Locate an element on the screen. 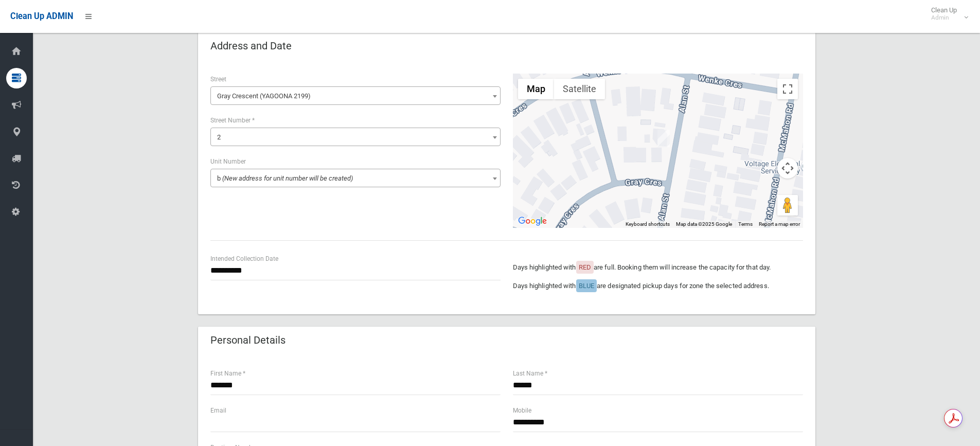 This screenshot has height=446, width=980. button: Toggle fullscreen view is located at coordinates (788, 89).